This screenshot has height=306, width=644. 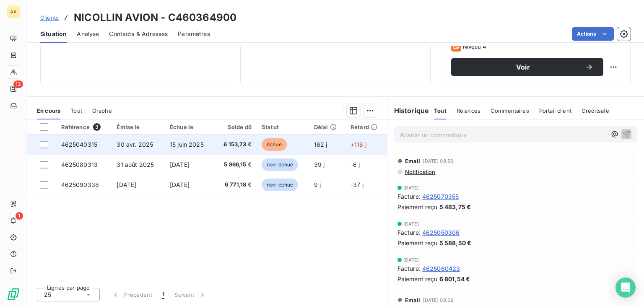 What do you see at coordinates (626, 288) in the screenshot?
I see `div: Open Intercom Messenger` at bounding box center [626, 288].